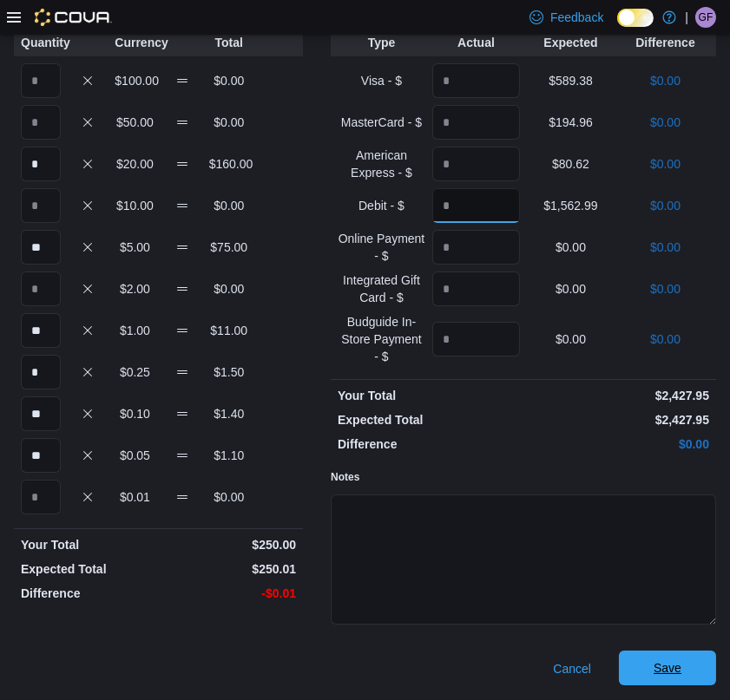 This screenshot has height=700, width=730. What do you see at coordinates (230, 164) in the screenshot?
I see `p: $160.00` at bounding box center [230, 164].